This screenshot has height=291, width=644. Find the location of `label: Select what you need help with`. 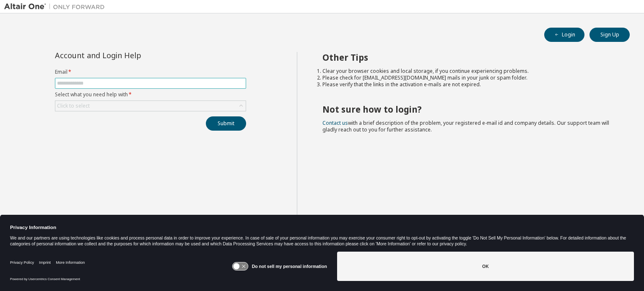

label: Select what you need help with is located at coordinates (151, 95).